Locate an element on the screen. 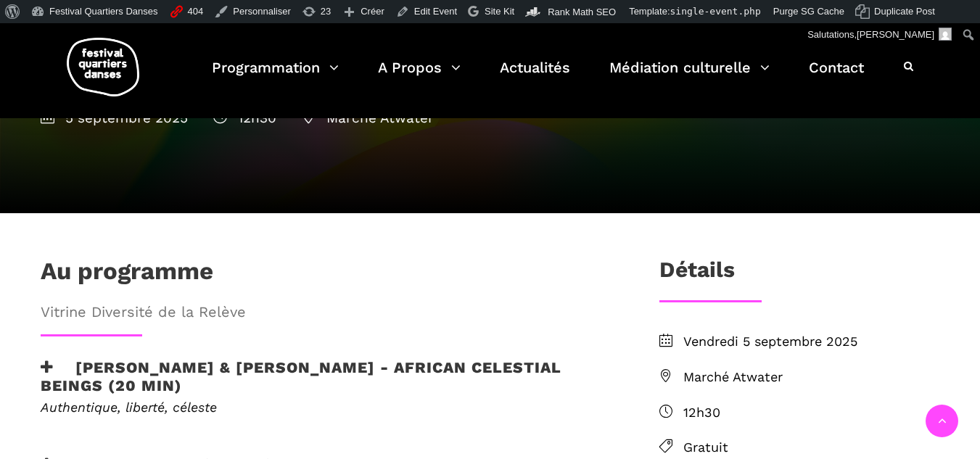 Image resolution: width=980 pixels, height=459 pixels. h3: Détails is located at coordinates (697, 275).